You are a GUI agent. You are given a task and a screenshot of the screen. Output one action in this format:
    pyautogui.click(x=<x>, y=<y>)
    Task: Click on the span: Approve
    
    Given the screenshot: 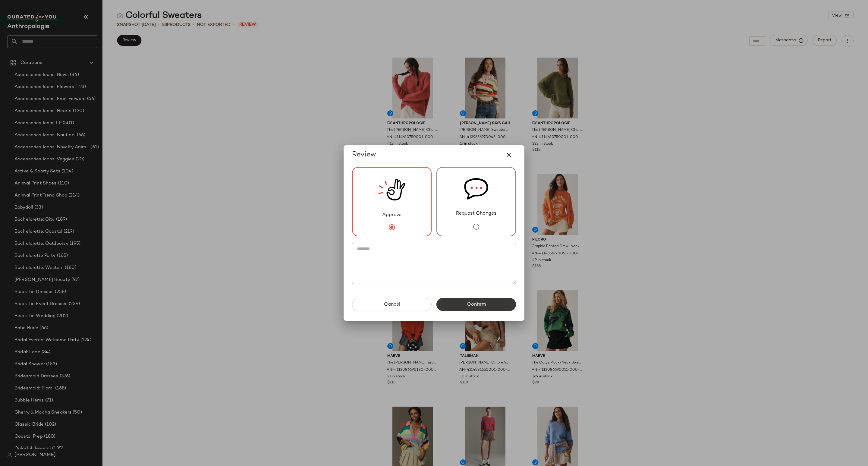 What is the action you would take?
    pyautogui.click(x=392, y=215)
    